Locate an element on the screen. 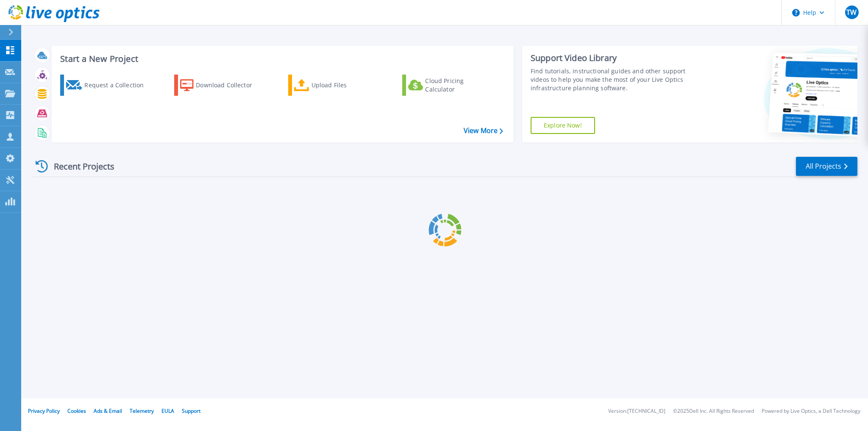  div: Find tutorials, instructional guides and other support videos to help you make the most of your L... is located at coordinates (616, 80).